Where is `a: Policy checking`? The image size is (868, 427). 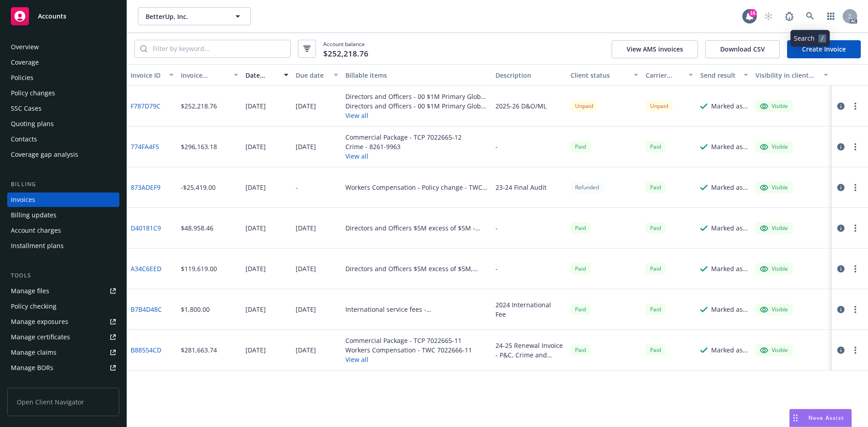
a: Policy checking is located at coordinates (63, 306).